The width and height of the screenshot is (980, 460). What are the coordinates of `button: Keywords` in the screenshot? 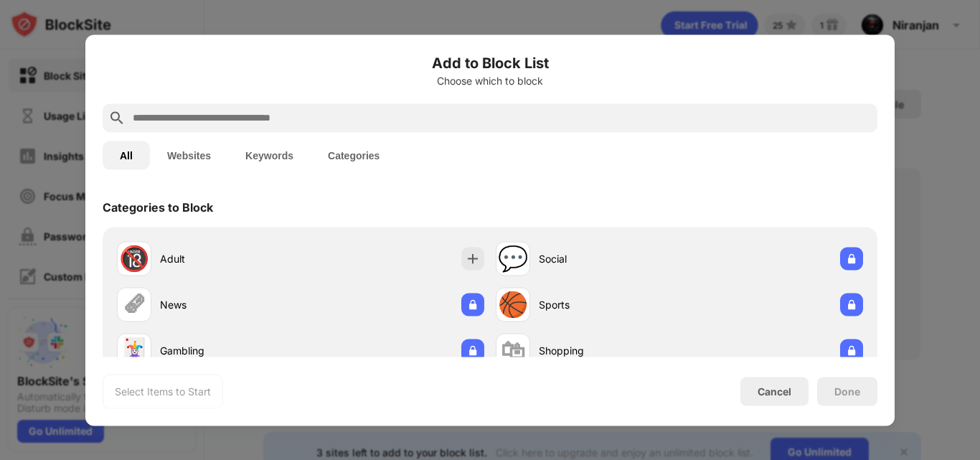 It's located at (269, 155).